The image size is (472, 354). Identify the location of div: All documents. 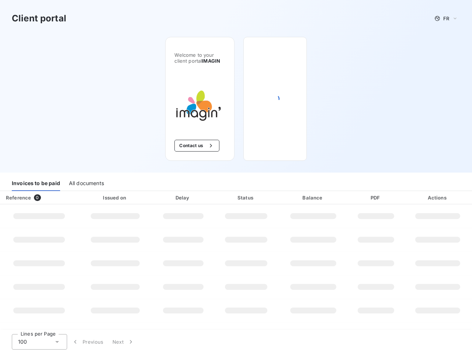
(86, 183).